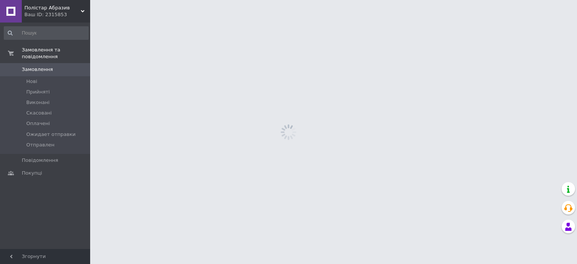  Describe the element at coordinates (57, 15) in the screenshot. I see `div: Ваш ID: 2315853` at that location.